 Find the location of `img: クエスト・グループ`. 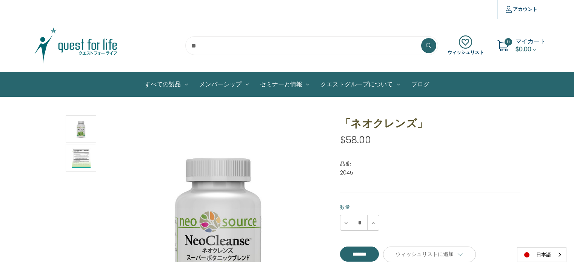

img: クエスト・グループ is located at coordinates (76, 46).